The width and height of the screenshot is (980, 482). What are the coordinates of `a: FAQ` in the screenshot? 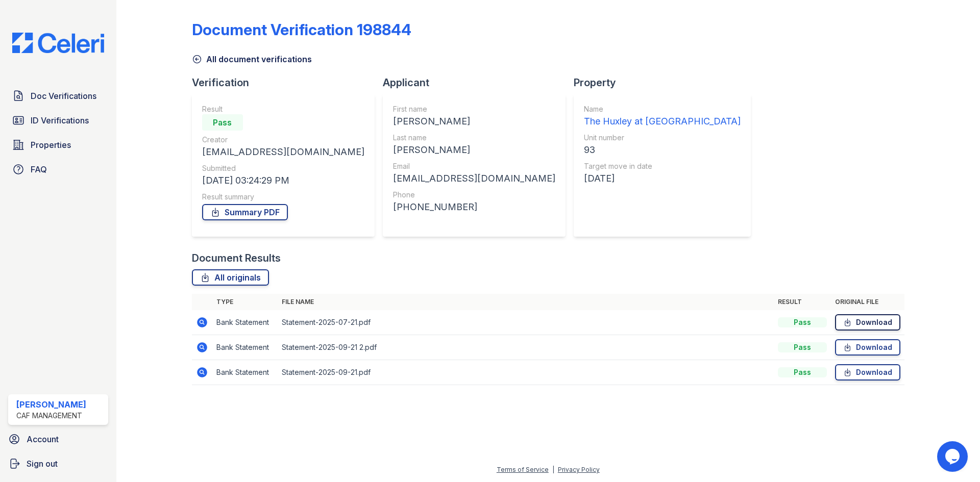 It's located at (58, 169).